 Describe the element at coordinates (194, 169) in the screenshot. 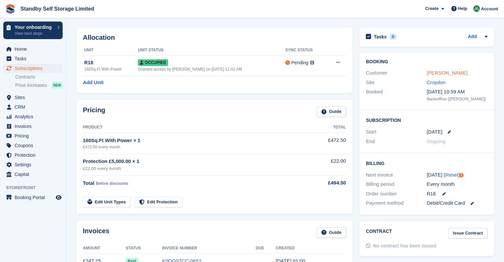

I see `div: £22.00 every month` at that location.